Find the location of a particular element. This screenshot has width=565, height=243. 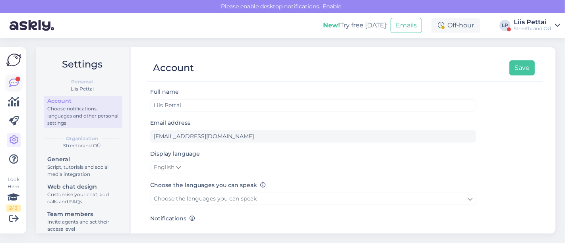

a: GeneralScript, tutorials and social media integration is located at coordinates (83, 166).